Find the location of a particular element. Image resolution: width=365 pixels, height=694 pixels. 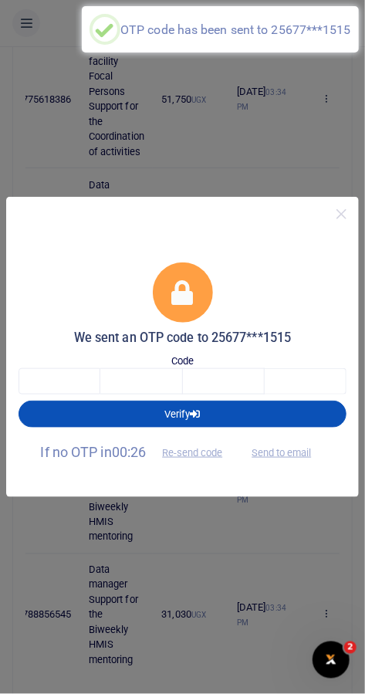

button: Close is located at coordinates (341, 214).